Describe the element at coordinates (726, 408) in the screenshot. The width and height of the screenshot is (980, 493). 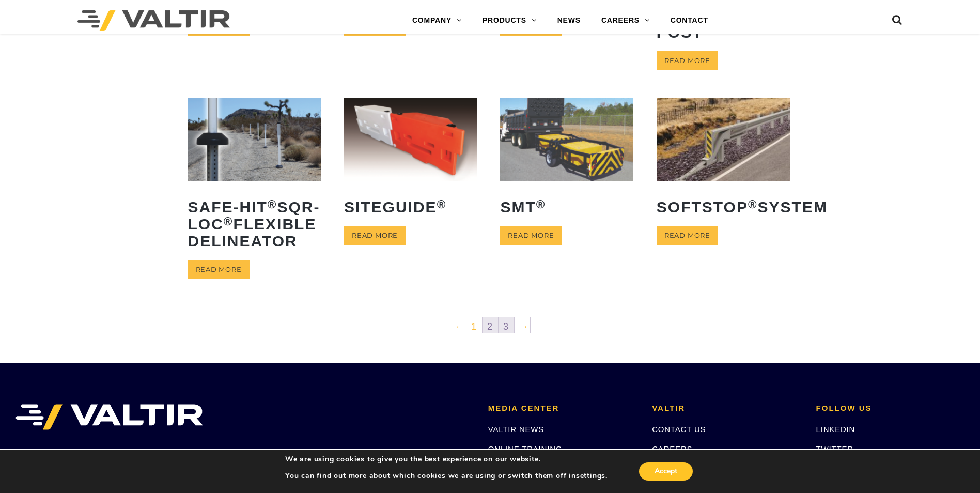
I see `h2: VALTIR` at that location.